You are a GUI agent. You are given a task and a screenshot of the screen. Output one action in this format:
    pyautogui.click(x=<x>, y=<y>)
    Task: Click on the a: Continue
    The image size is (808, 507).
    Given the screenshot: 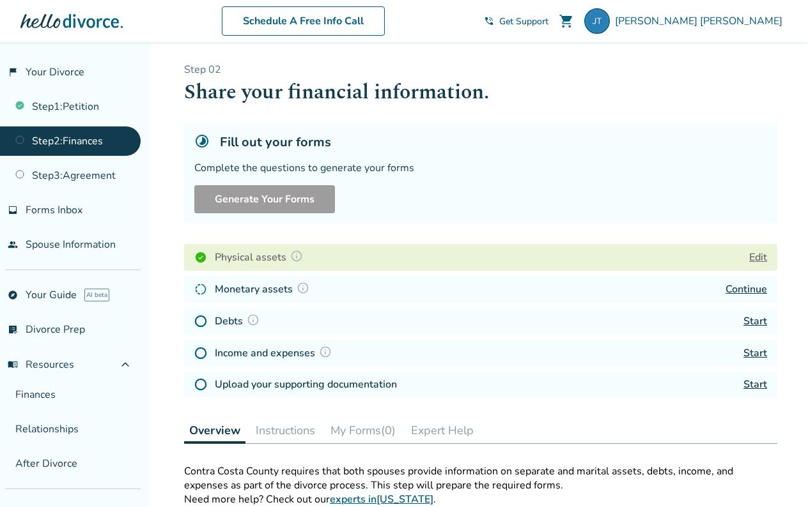 What is the action you would take?
    pyautogui.click(x=746, y=289)
    